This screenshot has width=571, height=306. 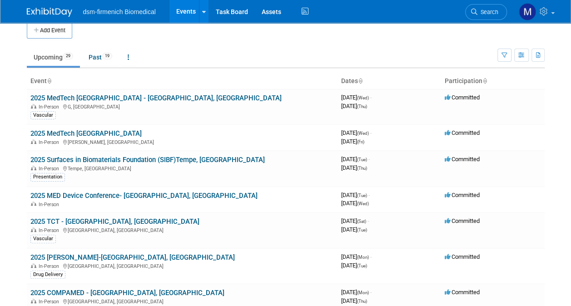 I want to click on span: 19, so click(x=107, y=56).